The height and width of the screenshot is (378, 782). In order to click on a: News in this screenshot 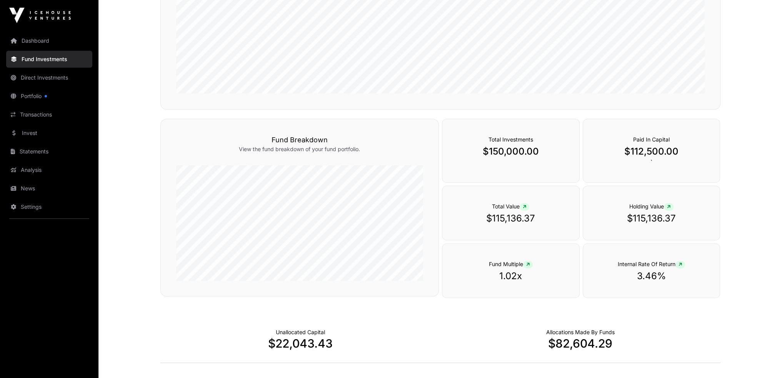, I will do `click(49, 188)`.